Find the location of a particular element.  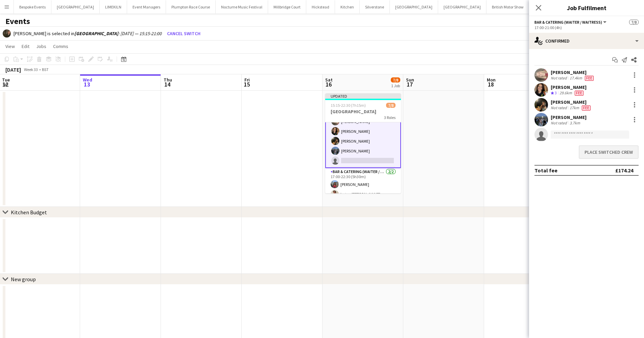

span: 14 is located at coordinates (167, 84).